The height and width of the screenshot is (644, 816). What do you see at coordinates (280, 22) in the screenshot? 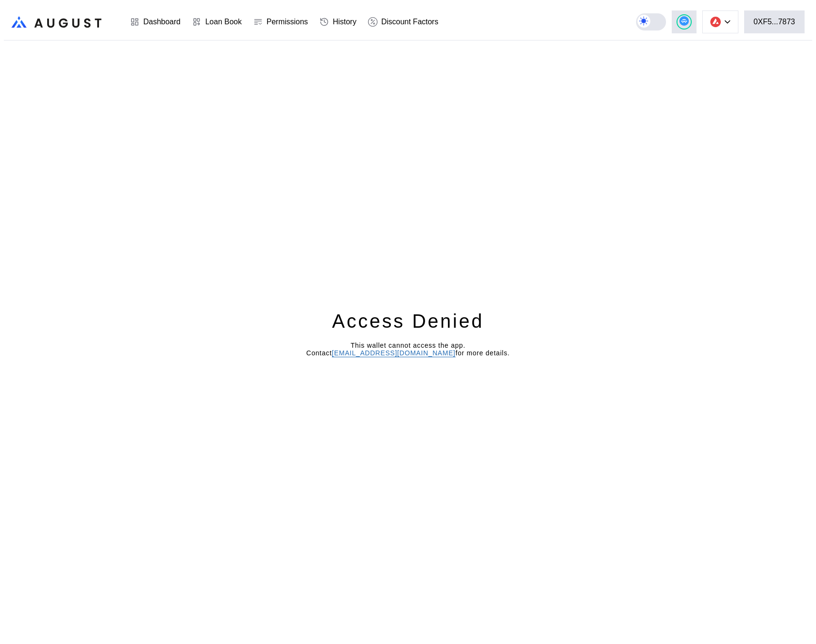
I see `a: Permissions` at bounding box center [280, 22].